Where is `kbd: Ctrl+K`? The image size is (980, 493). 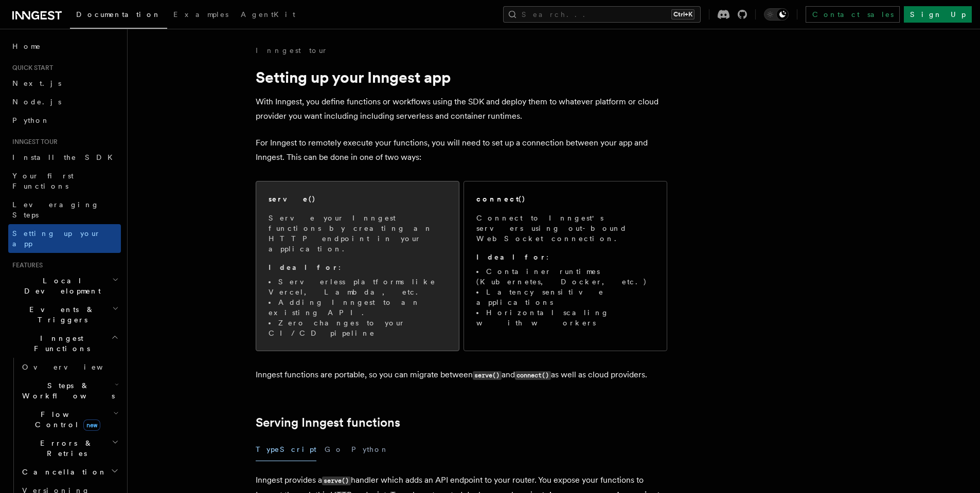
kbd: Ctrl+K is located at coordinates (682, 14).